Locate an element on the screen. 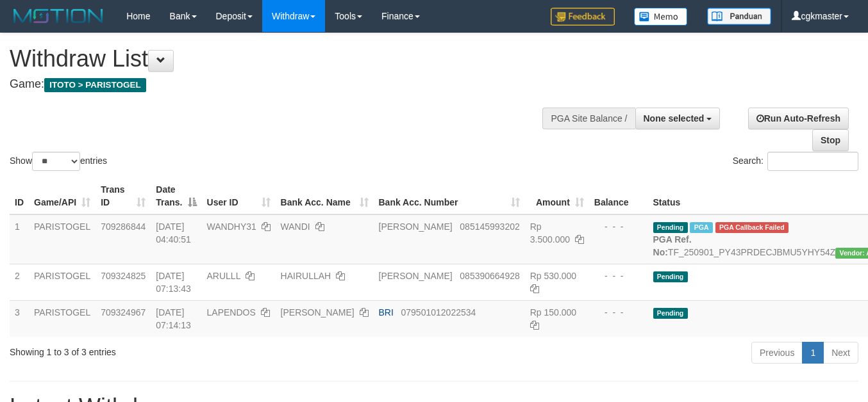 The image size is (868, 402). span: None selected is located at coordinates (673, 118).